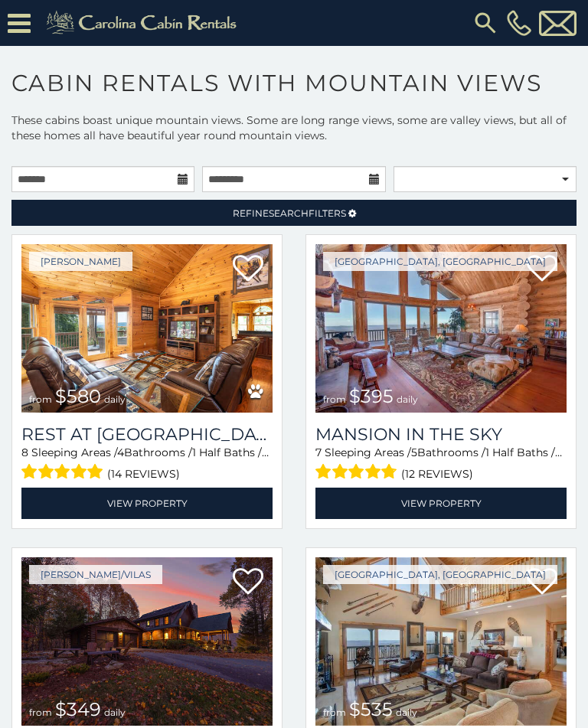 This screenshot has height=728, width=588. What do you see at coordinates (78, 709) in the screenshot?
I see `span: $349` at bounding box center [78, 709].